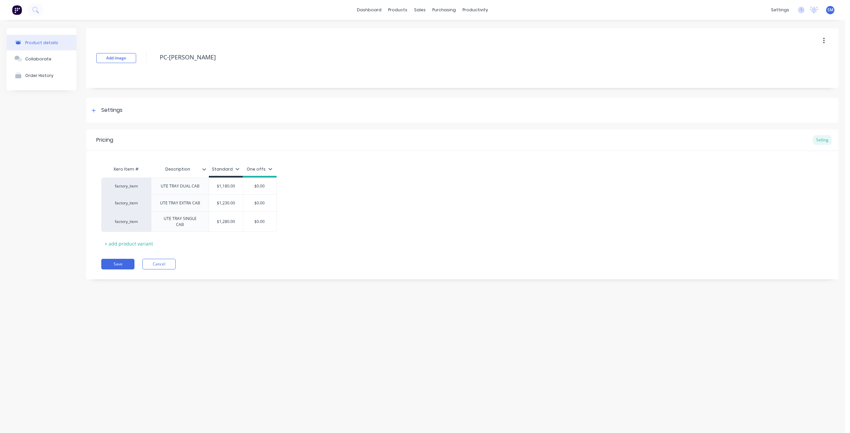 The image size is (850, 433). Describe the element at coordinates (118, 264) in the screenshot. I see `button: Save` at that location.